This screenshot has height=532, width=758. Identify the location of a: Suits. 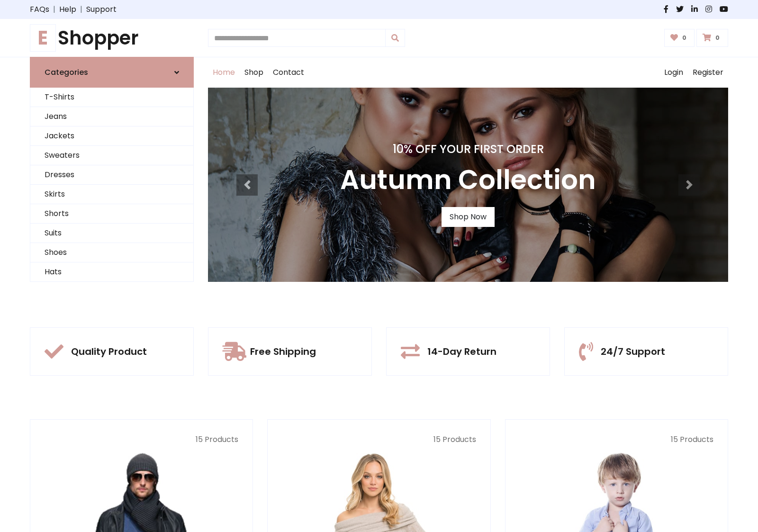
(111, 233).